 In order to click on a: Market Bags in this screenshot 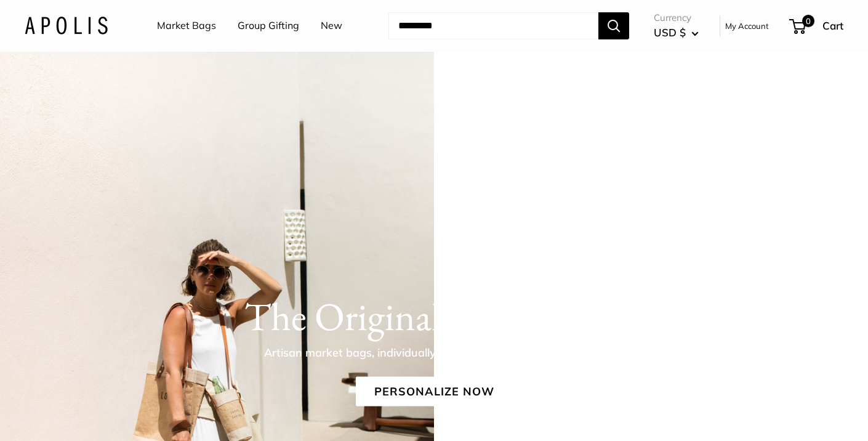, I will do `click(186, 26)`.